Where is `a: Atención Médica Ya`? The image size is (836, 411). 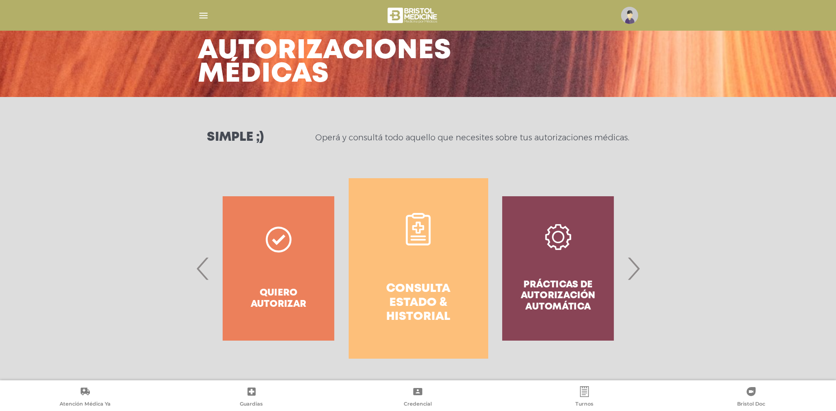
a: Atención Médica Ya is located at coordinates (85, 398).